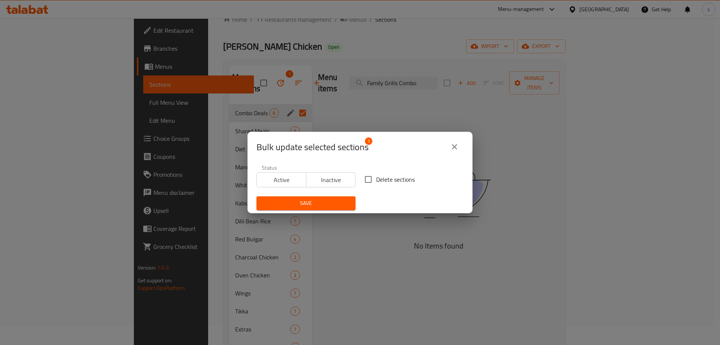  What do you see at coordinates (369, 141) in the screenshot?
I see `span: 1` at bounding box center [369, 141].